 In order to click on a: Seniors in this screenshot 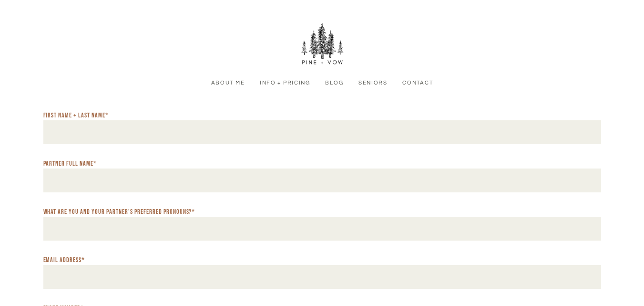, I will do `click(373, 83)`.